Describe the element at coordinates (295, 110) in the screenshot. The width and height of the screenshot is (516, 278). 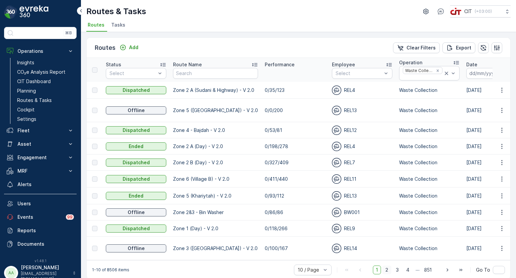
I see `td: 0/0/200` at that location.